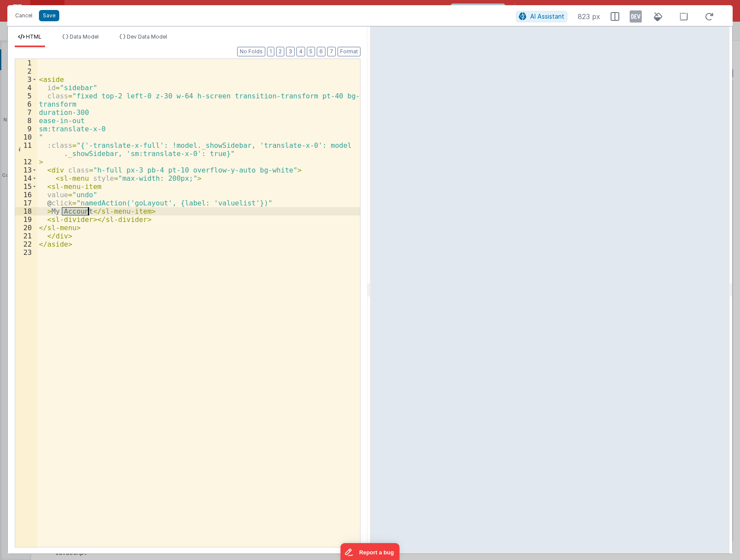 The width and height of the screenshot is (740, 560). I want to click on div: 5, so click(26, 95).